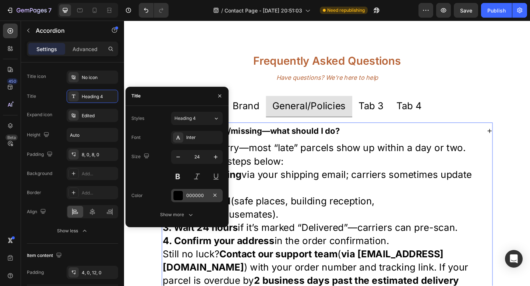 The image size is (530, 286). I want to click on p: Advanced, so click(85, 49).